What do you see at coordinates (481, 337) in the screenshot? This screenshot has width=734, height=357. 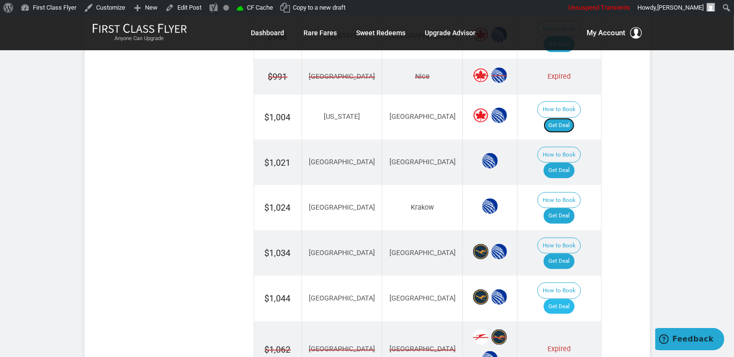 I see `span: Austrian Airlines‎` at bounding box center [481, 337].